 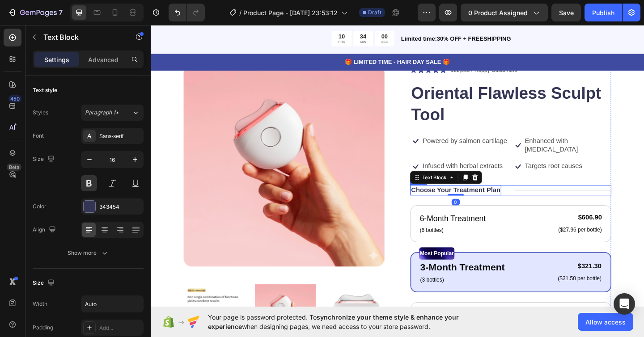 I want to click on div: 34, so click(x=231, y=14).